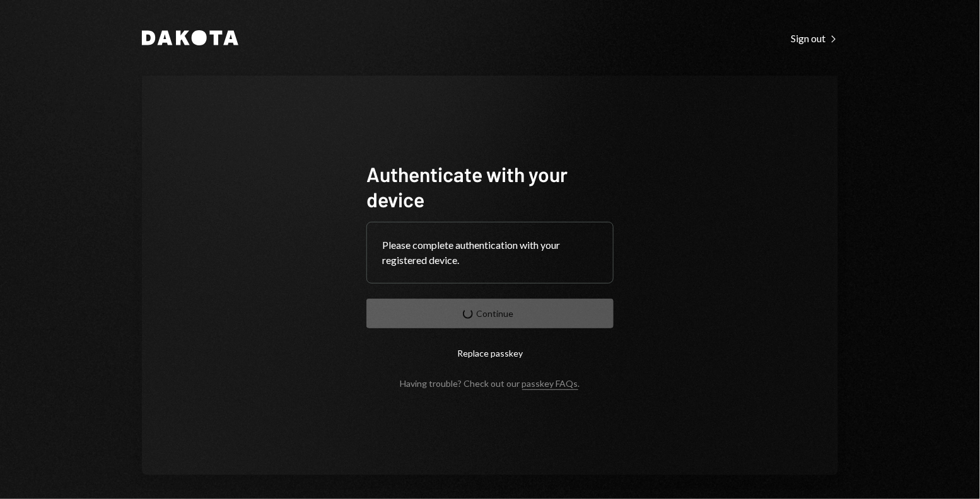  Describe the element at coordinates (490, 253) in the screenshot. I see `div: Please complete authentication with your registered device.` at that location.